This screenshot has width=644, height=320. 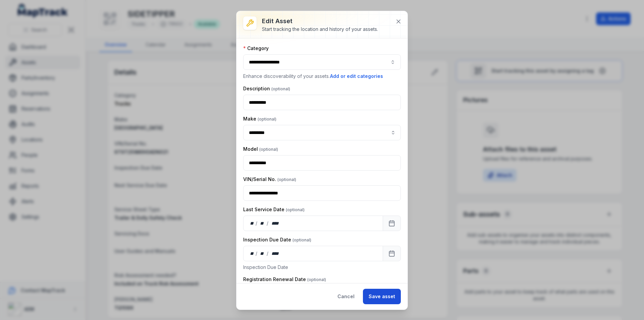 I want to click on label: Category, so click(x=256, y=48).